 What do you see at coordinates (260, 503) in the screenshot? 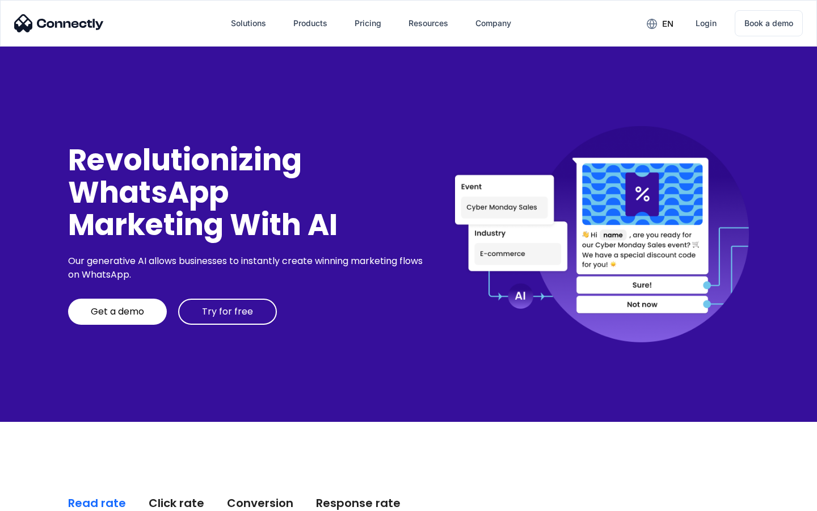
I see `div: Conversion` at bounding box center [260, 503].